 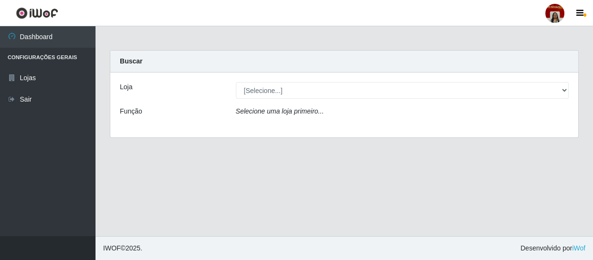 What do you see at coordinates (131, 111) in the screenshot?
I see `label: Função` at bounding box center [131, 111].